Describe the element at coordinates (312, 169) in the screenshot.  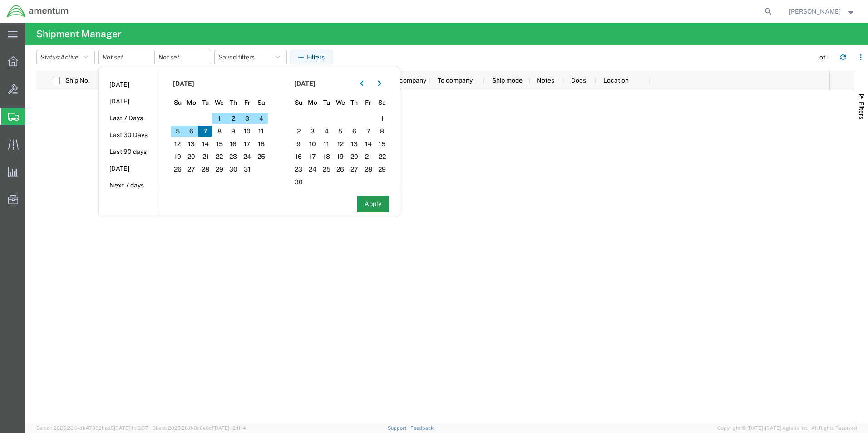
I see `span: 24` at that location.